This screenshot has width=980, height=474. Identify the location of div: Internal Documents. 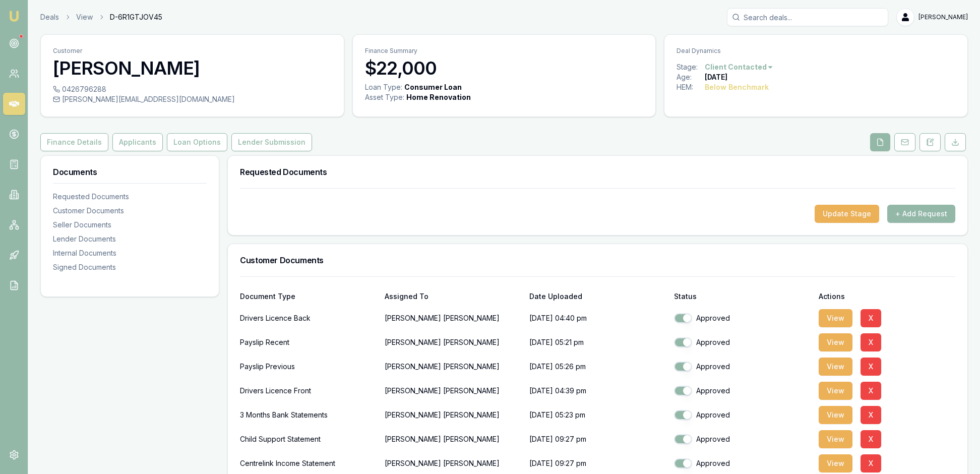
(130, 253).